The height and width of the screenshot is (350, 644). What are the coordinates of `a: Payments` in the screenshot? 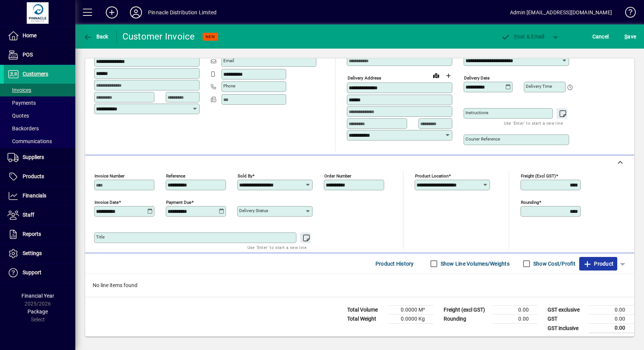 It's located at (40, 103).